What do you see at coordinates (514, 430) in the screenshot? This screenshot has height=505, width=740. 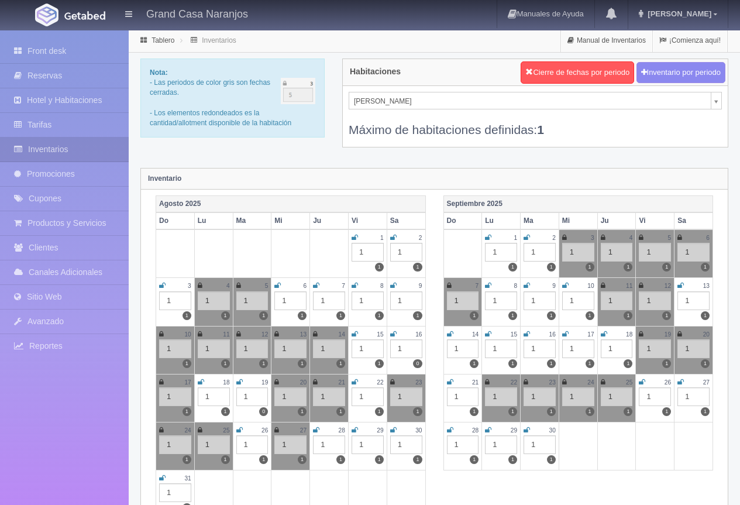 I see `small: 29` at bounding box center [514, 430].